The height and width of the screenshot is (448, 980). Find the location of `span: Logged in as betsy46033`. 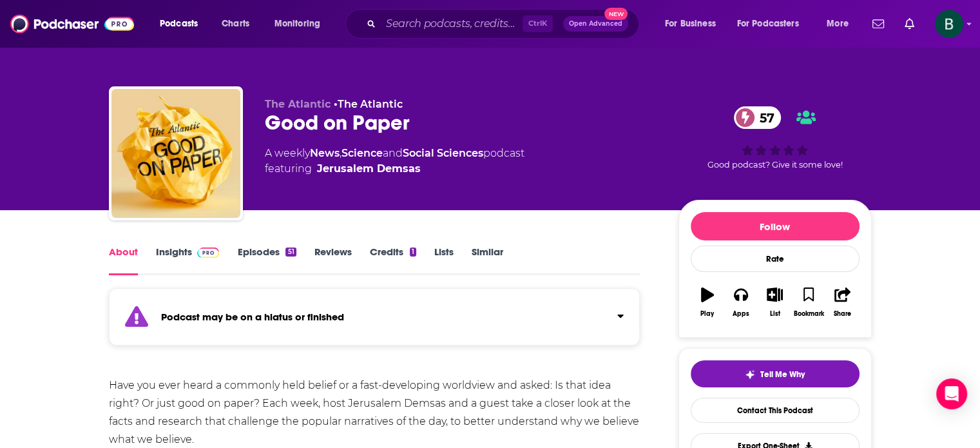

span: Logged in as betsy46033 is located at coordinates (949, 24).